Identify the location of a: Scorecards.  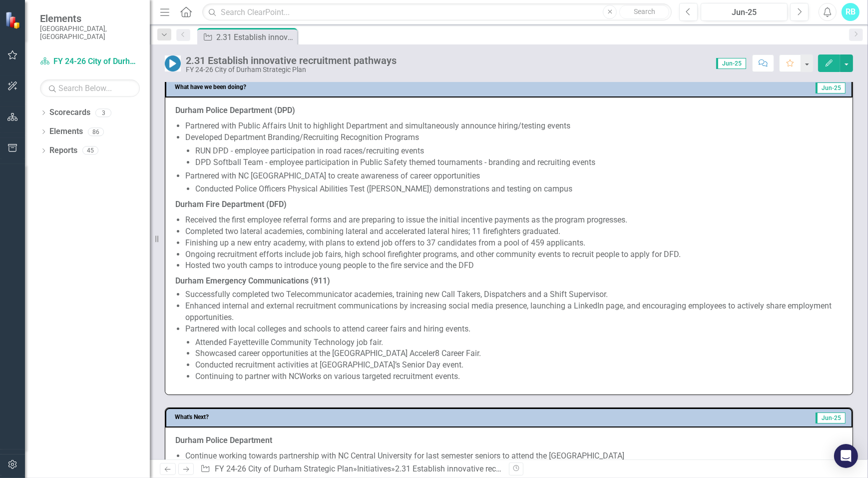
(70, 112).